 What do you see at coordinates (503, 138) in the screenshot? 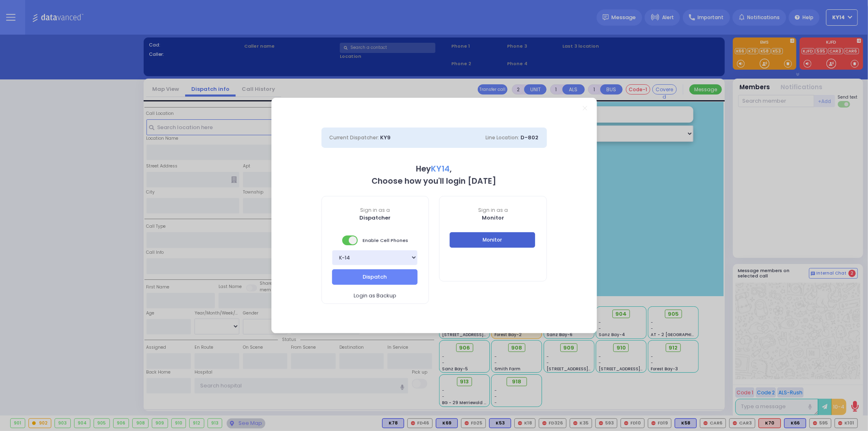
I see `span: Line Location:` at bounding box center [503, 138].